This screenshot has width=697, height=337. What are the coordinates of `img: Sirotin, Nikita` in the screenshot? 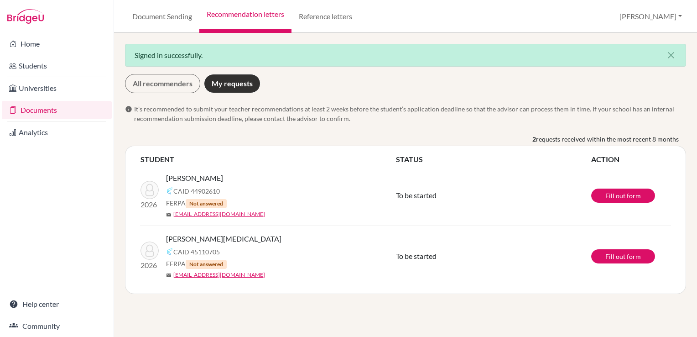 It's located at (150, 250).